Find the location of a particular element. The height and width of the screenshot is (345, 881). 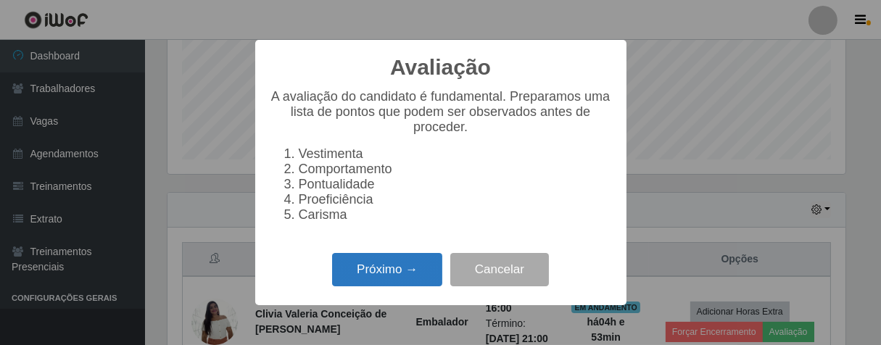

li: Comportamento is located at coordinates (455, 169).